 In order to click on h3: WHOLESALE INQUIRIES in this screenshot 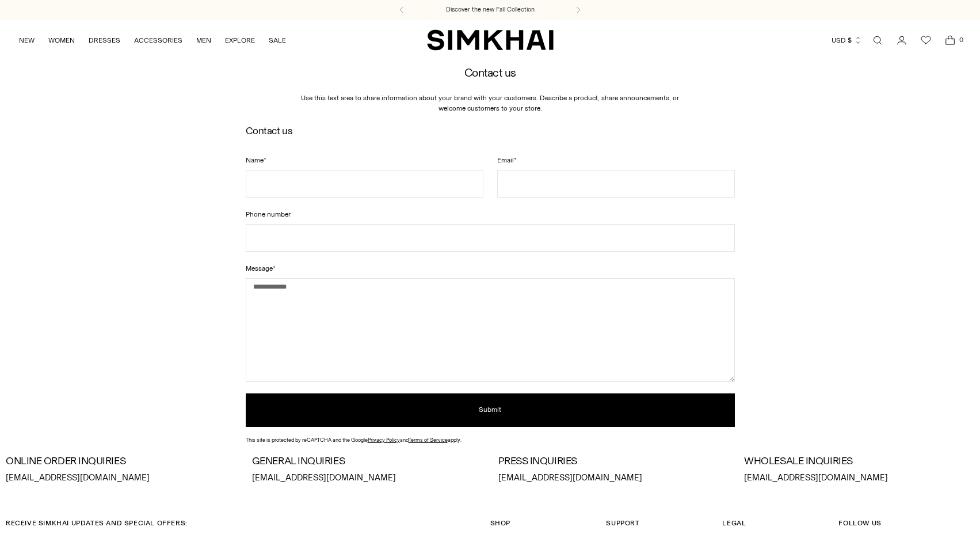, I will do `click(860, 462)`.